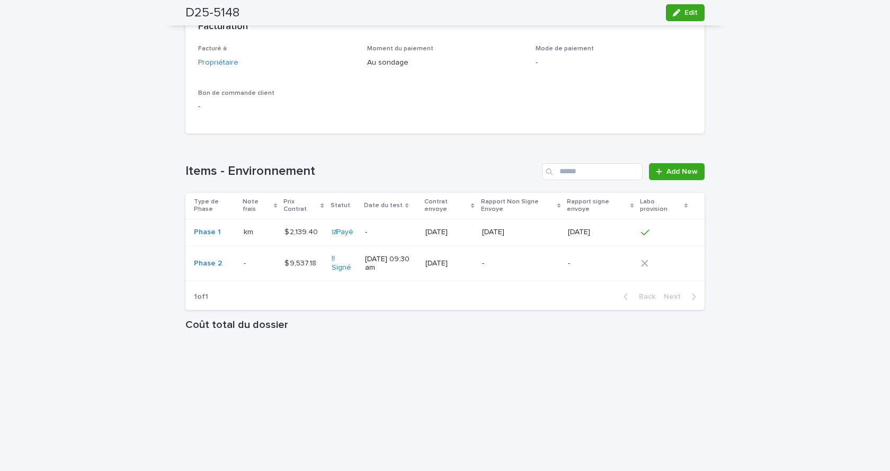 The width and height of the screenshot is (890, 471). Describe the element at coordinates (661, 206) in the screenshot. I see `p: Labo provision` at that location.